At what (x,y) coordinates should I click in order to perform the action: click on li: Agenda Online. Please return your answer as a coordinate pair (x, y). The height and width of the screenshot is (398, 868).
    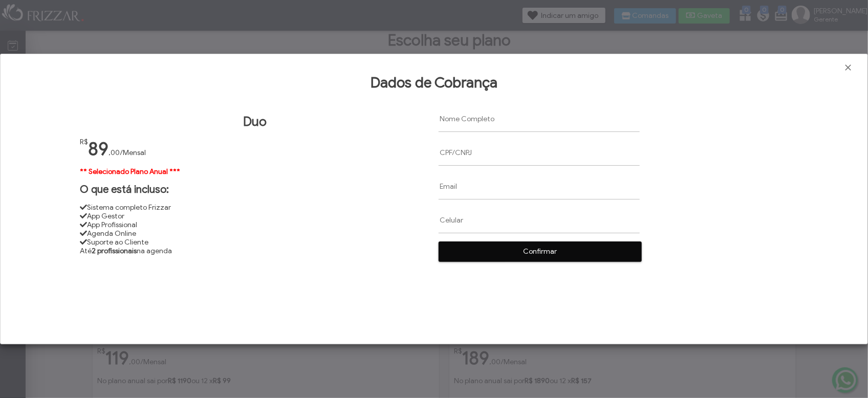
    Looking at the image, I should click on (254, 233).